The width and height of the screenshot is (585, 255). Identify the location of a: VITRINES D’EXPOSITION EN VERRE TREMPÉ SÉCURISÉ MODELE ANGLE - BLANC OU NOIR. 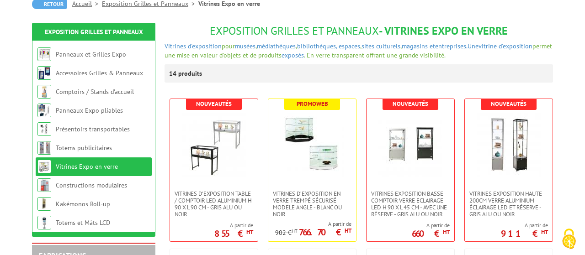
(312, 204).